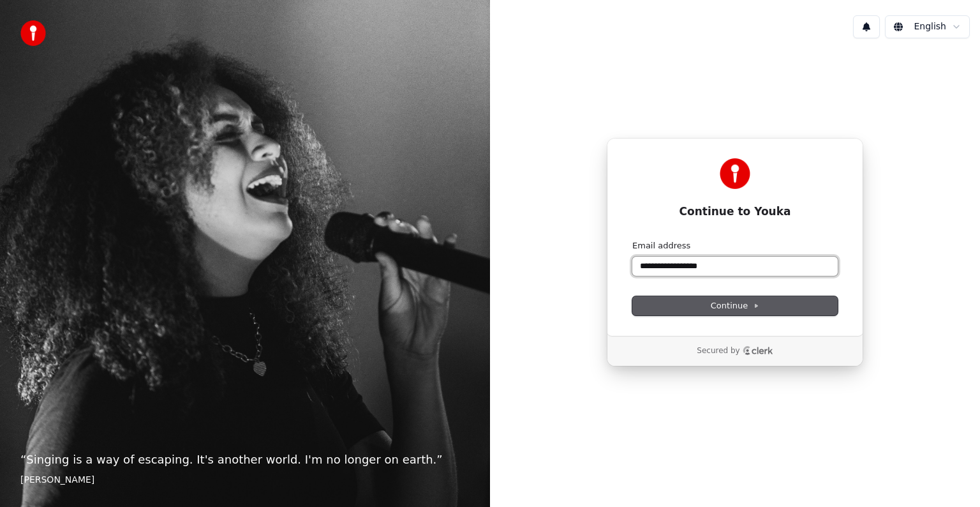 The width and height of the screenshot is (980, 507). What do you see at coordinates (33, 33) in the screenshot?
I see `img: youka` at bounding box center [33, 33].